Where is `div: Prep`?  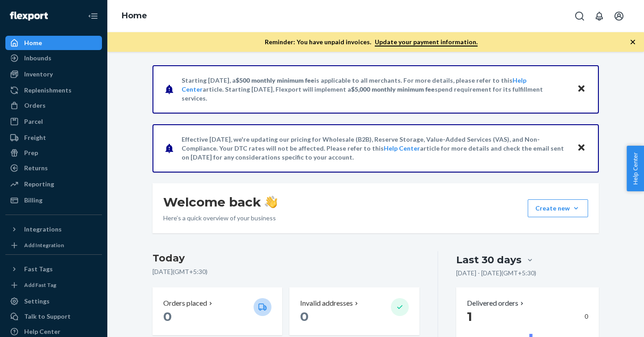
div: Prep is located at coordinates (31, 153).